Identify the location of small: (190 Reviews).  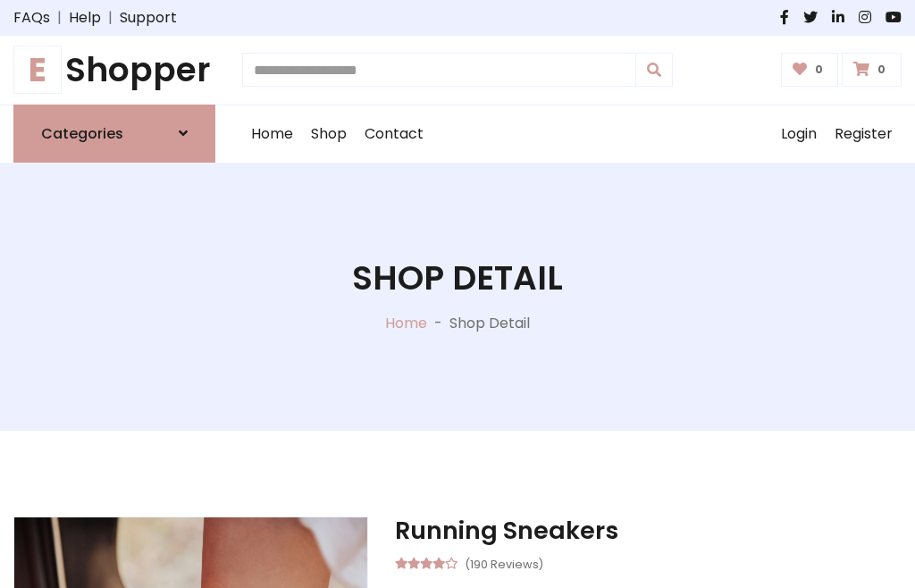
(503, 563).